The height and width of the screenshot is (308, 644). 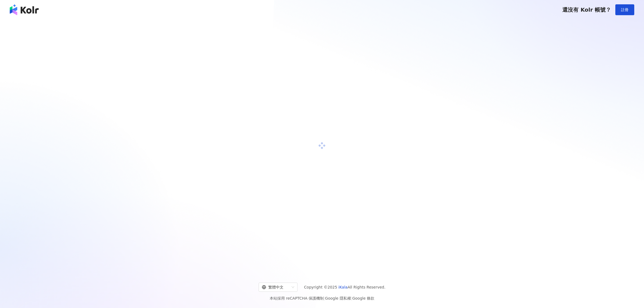 What do you see at coordinates (24, 10) in the screenshot?
I see `img: logo` at bounding box center [24, 10].